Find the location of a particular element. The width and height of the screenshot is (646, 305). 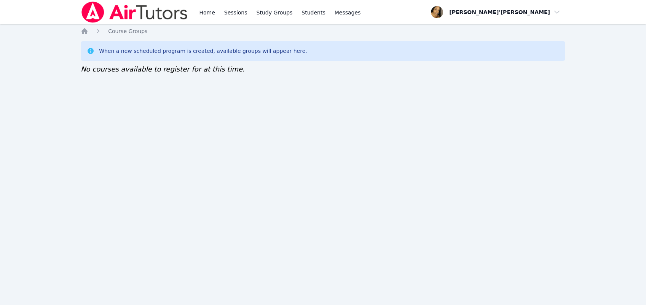

span: No courses available to register for at this time. is located at coordinates (163, 69).